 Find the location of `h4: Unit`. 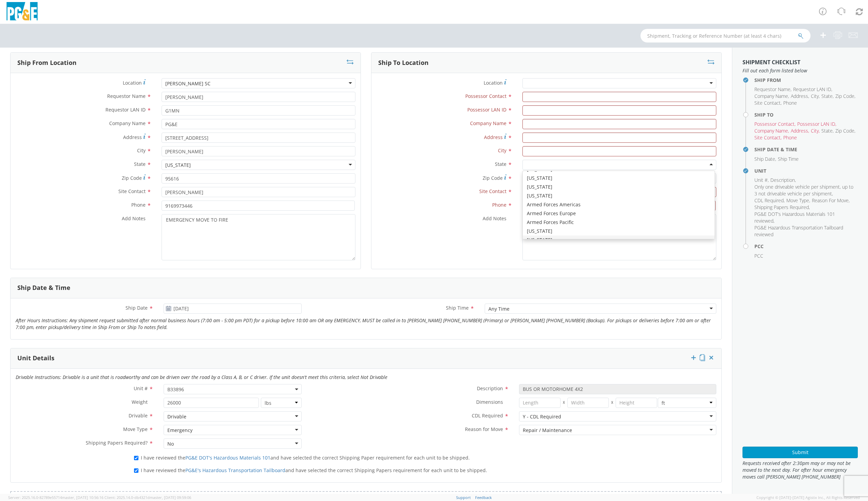

h4: Unit is located at coordinates (806, 171).